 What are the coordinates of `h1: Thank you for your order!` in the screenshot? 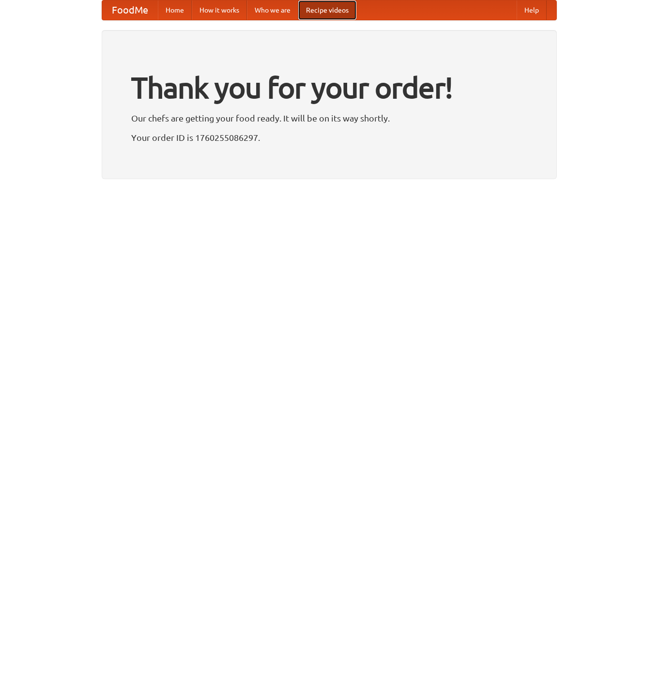 It's located at (329, 88).